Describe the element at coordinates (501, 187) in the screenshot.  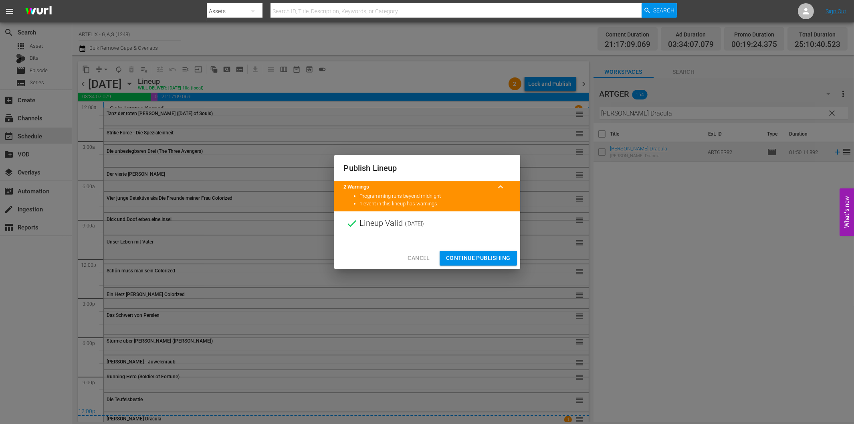
I see `span: keyboard_arrow_up` at that location.